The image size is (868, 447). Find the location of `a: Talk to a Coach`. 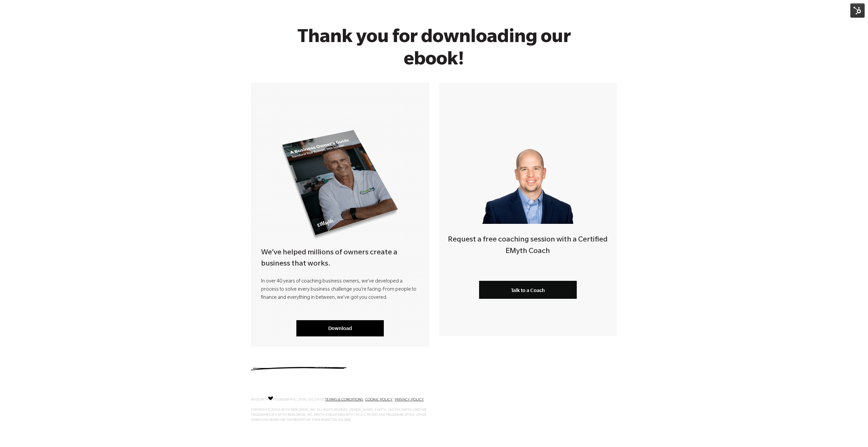

a: Talk to a Coach is located at coordinates (528, 289).